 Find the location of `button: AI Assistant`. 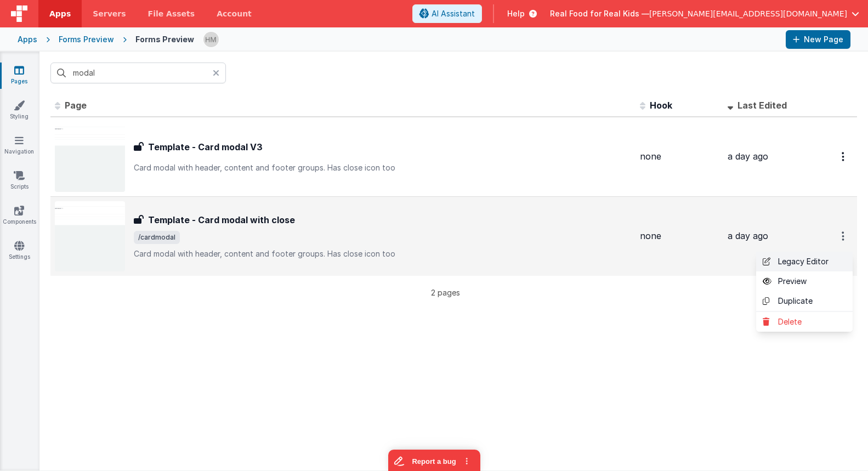

button: AI Assistant is located at coordinates (447, 14).